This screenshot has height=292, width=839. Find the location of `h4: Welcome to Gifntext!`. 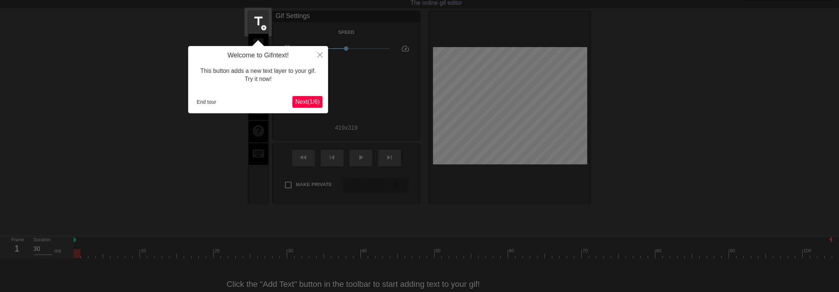

h4: Welcome to Gifntext! is located at coordinates (258, 56).